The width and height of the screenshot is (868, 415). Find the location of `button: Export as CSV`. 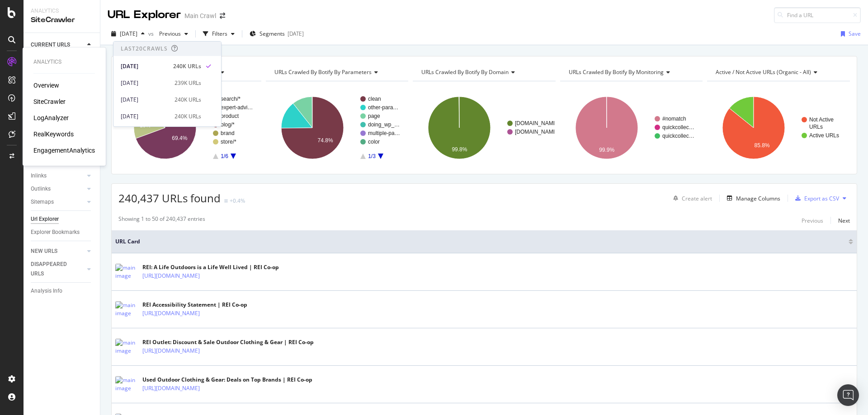

button: Export as CSV is located at coordinates (815, 198).